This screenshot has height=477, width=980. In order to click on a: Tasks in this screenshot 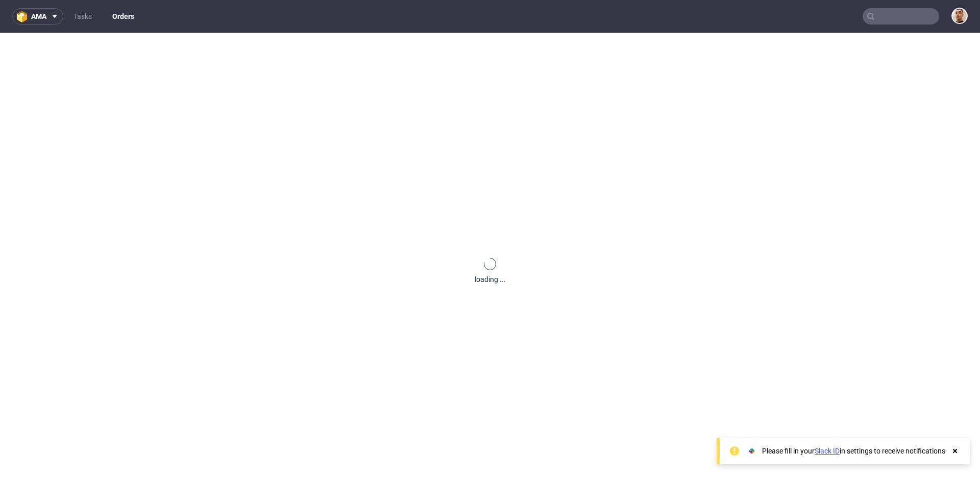, I will do `click(83, 16)`.